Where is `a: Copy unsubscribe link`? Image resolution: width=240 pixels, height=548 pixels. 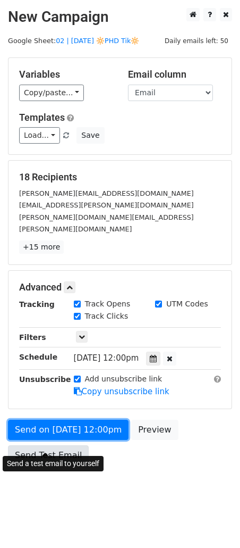 a: Copy unsubscribe link is located at coordinates (122, 391).